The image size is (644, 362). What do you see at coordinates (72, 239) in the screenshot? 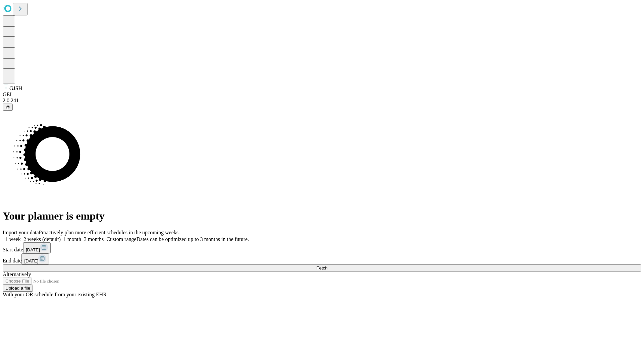
I see `span: 1 month` at bounding box center [72, 239].